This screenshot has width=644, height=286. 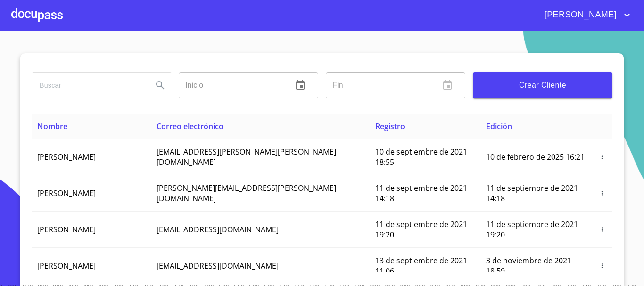 What do you see at coordinates (190, 126) in the screenshot?
I see `span: Correo electrónico` at bounding box center [190, 126].